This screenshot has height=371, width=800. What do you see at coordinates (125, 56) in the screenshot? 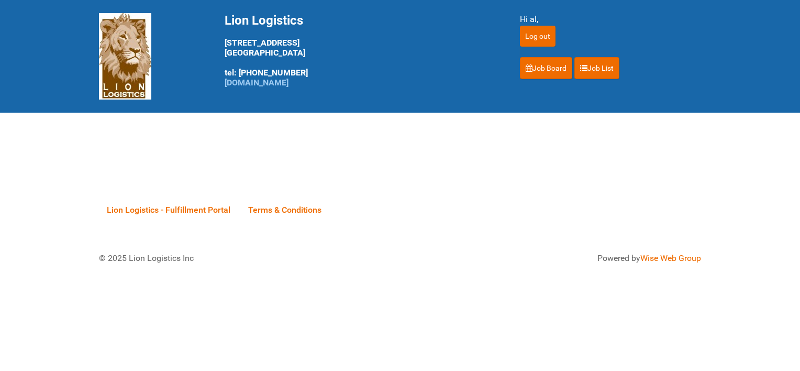
I see `a: Lion Logistics` at bounding box center [125, 56].